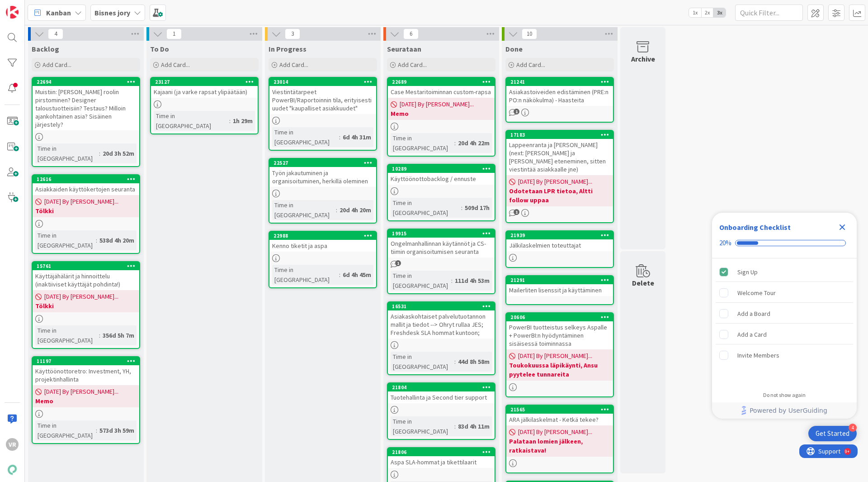  Describe the element at coordinates (323, 246) in the screenshot. I see `div: Kenno tiketit ja aspa` at that location.